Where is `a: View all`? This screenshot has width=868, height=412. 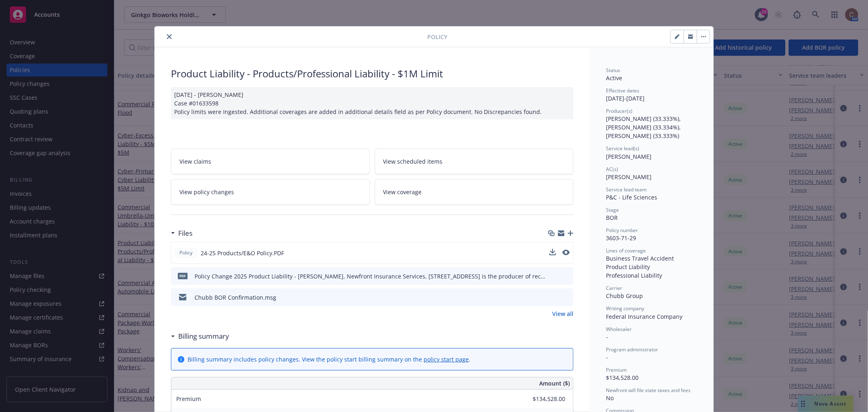
a: View all is located at coordinates (563, 314).